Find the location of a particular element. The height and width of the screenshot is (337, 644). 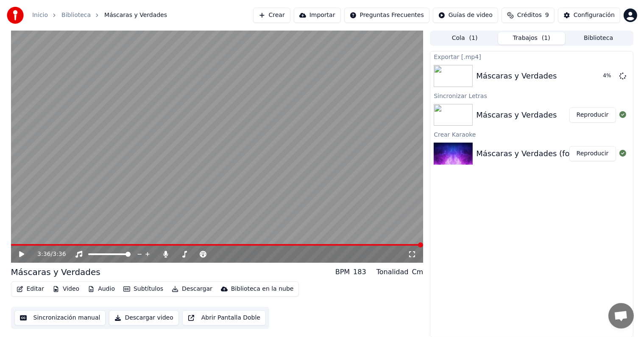

span: Créditos is located at coordinates (530, 15).